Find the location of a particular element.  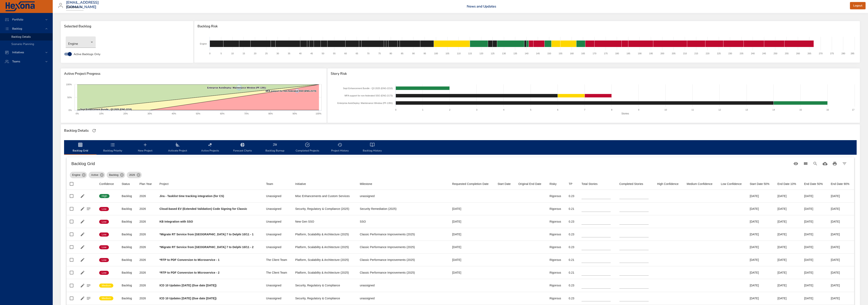

div: New Gen SSO is located at coordinates (324, 222).